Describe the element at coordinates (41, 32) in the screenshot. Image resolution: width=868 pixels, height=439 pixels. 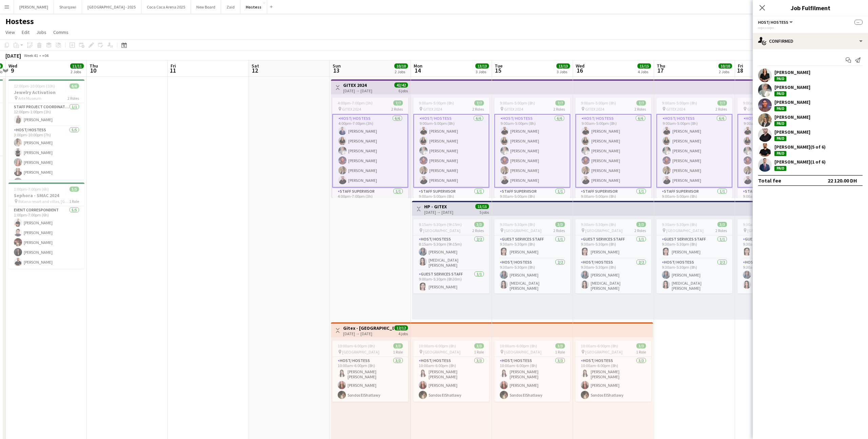
I see `a: Jobs` at that location.